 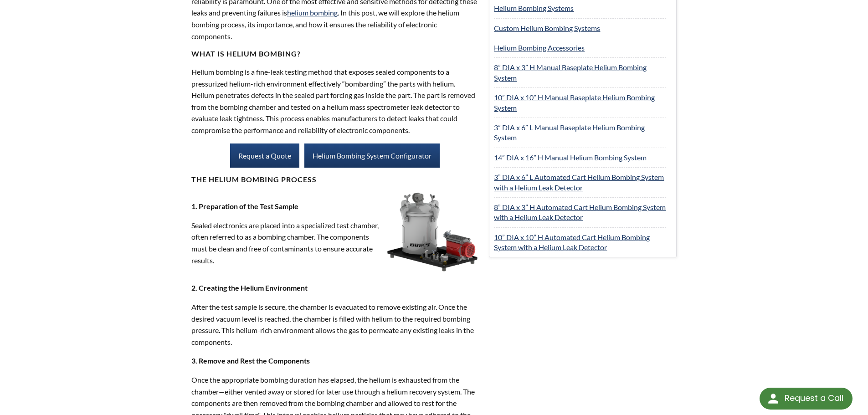 I want to click on a: 10” DIA x 10” H Manual Baseplate Helium Bombing System, so click(x=574, y=102).